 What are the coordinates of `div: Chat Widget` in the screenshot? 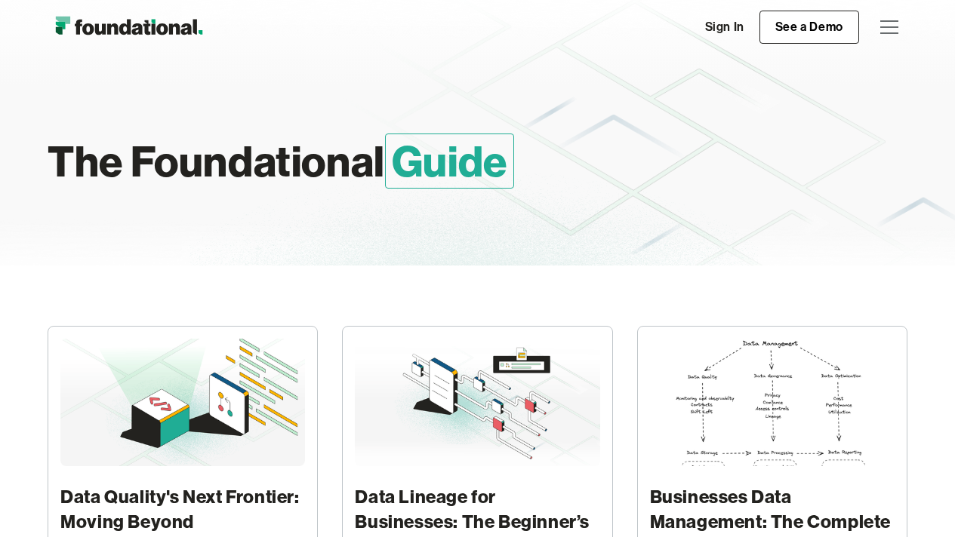 It's located at (917, 501).